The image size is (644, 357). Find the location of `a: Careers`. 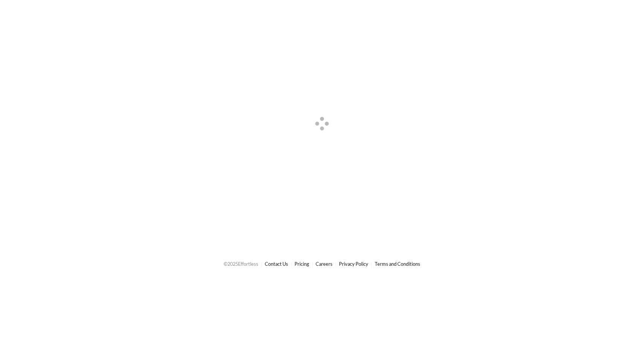

a: Careers is located at coordinates (324, 264).